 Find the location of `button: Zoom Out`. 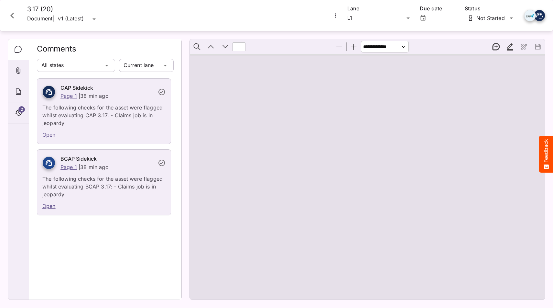

button: Zoom Out is located at coordinates (339, 47).